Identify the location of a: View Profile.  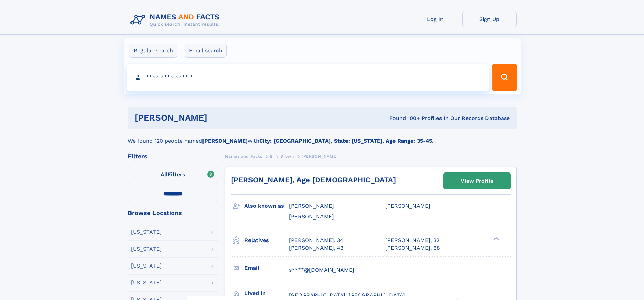
(477, 181).